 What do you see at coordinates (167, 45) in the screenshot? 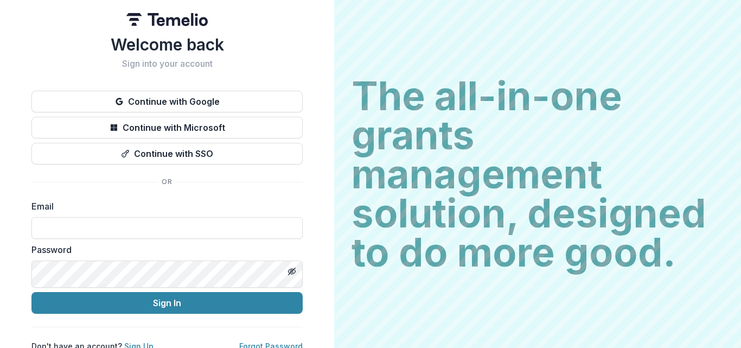
I see `h1: Welcome back` at bounding box center [167, 45].